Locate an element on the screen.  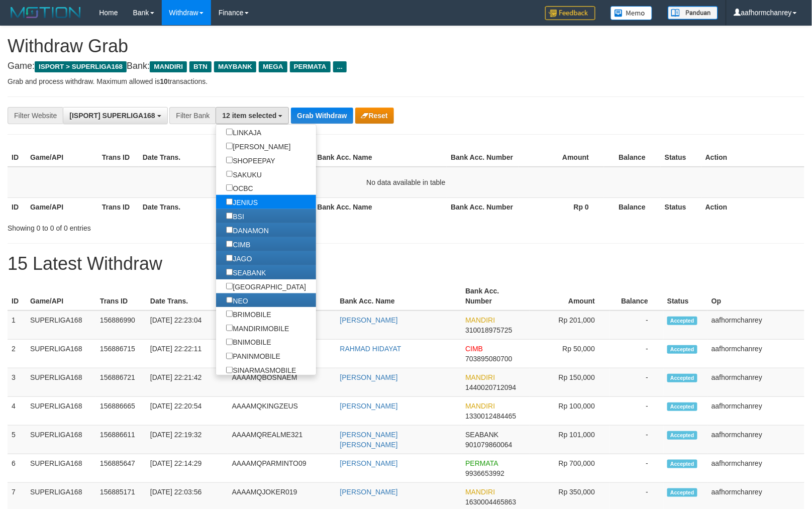
td: 3 is located at coordinates (16, 382).